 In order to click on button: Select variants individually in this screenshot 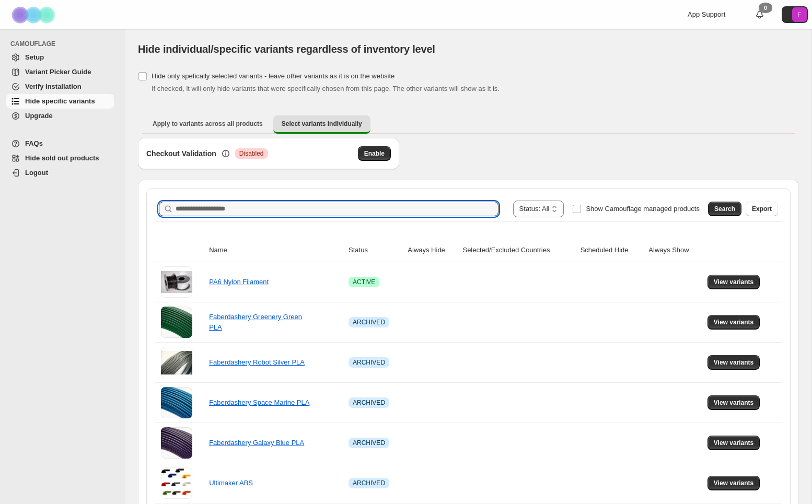, I will do `click(322, 124)`.